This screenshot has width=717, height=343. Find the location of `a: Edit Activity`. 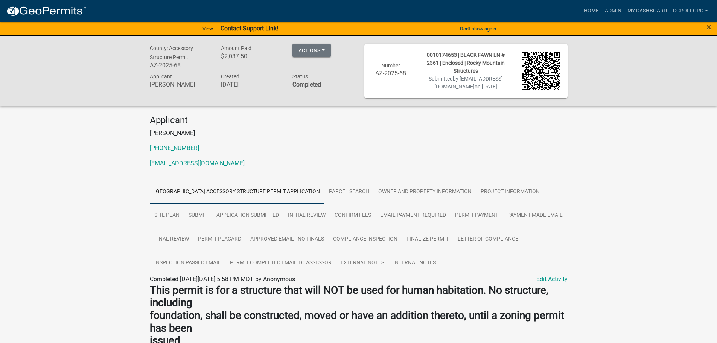

a: Edit Activity is located at coordinates (552, 279).